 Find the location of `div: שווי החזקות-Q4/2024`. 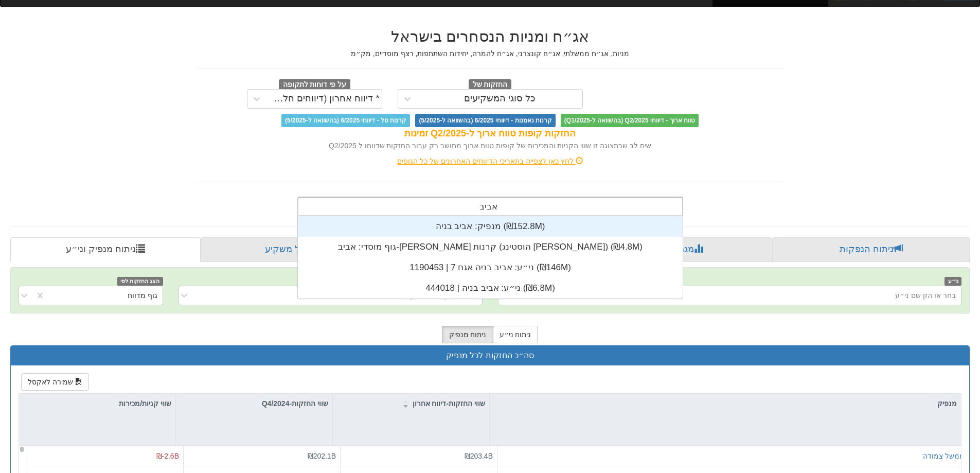

div: שווי החזקות-Q4/2024 is located at coordinates (255, 404).